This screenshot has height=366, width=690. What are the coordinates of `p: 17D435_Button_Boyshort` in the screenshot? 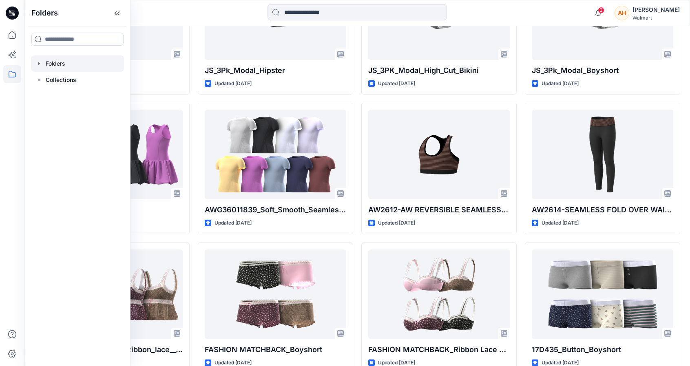 It's located at (602, 350).